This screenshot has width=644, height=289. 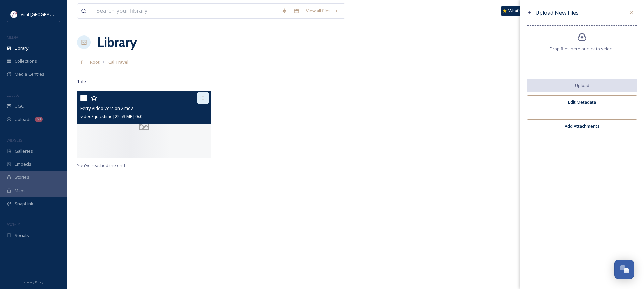 What do you see at coordinates (13, 37) in the screenshot?
I see `span: MEDIA` at bounding box center [13, 37].